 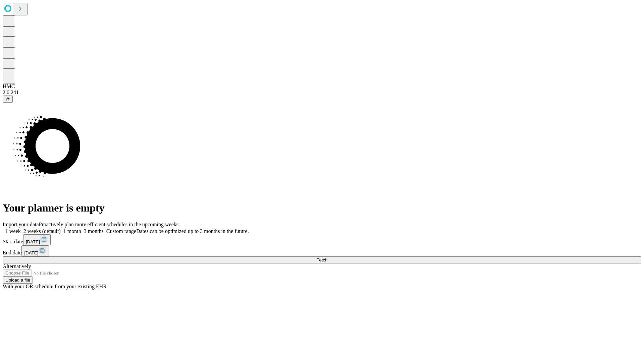 I want to click on h1: Your planner is empty, so click(x=322, y=208).